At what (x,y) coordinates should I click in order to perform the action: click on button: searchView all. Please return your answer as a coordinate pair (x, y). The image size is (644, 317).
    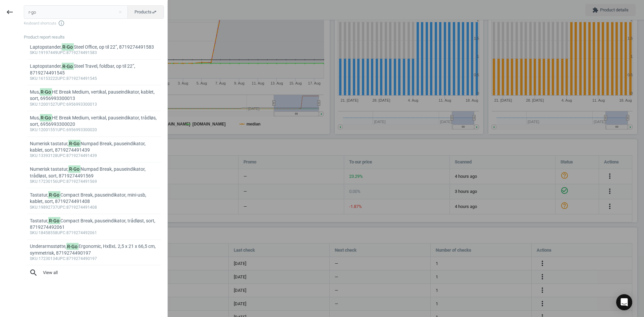
    Looking at the image, I should click on (94, 272).